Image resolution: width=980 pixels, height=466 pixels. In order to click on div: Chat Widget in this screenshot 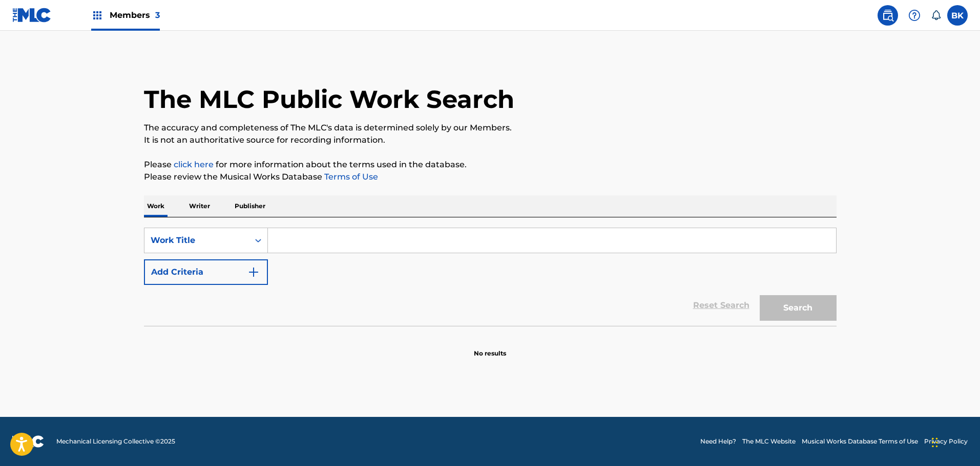, I will do `click(954, 442)`.